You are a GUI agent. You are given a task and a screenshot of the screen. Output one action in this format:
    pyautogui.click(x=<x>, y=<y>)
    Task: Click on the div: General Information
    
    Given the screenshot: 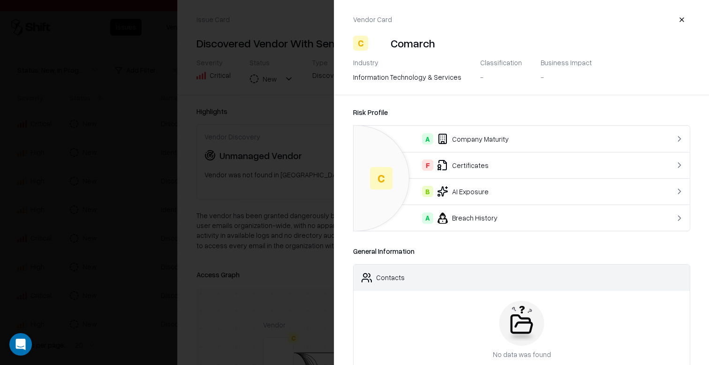 What is the action you would take?
    pyautogui.click(x=522, y=251)
    